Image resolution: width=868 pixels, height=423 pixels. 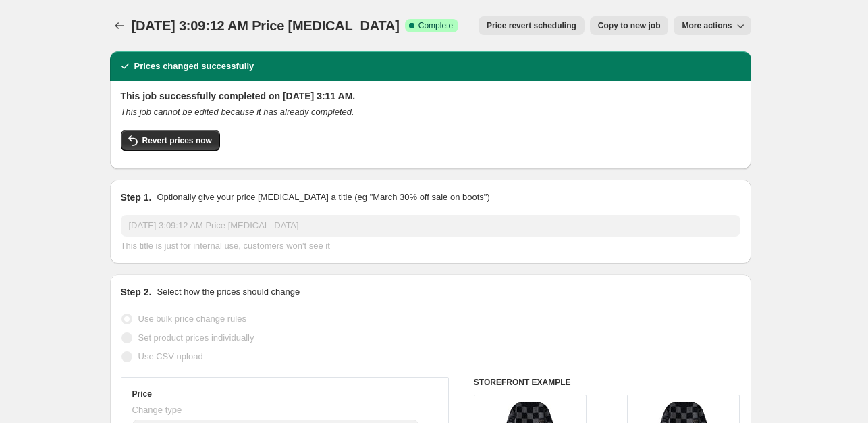 I want to click on p: Select how the prices should change, so click(x=229, y=292).